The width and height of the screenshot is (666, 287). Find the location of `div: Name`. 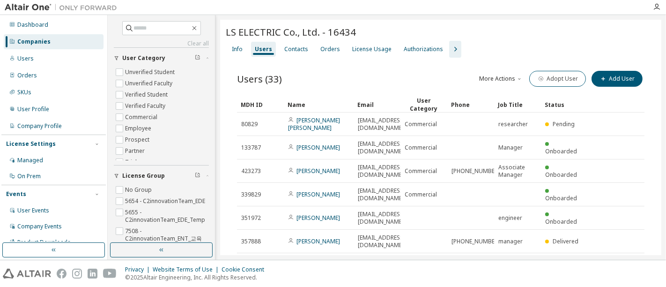

div: Name is located at coordinates (319, 104).